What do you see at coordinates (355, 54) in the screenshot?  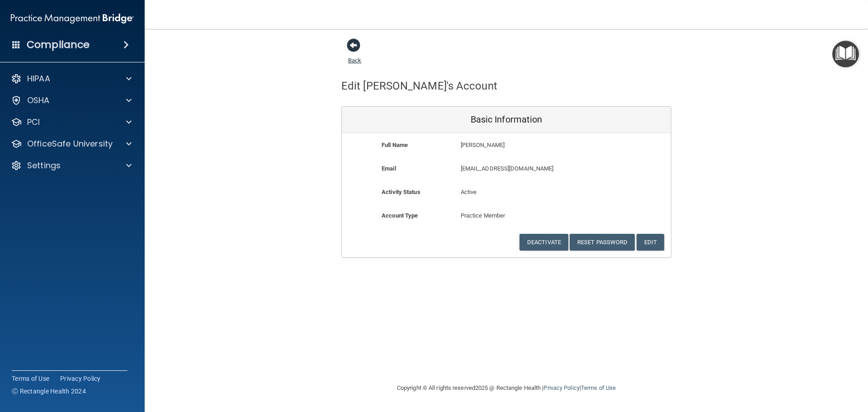 I see `a: Back` at bounding box center [355, 54].